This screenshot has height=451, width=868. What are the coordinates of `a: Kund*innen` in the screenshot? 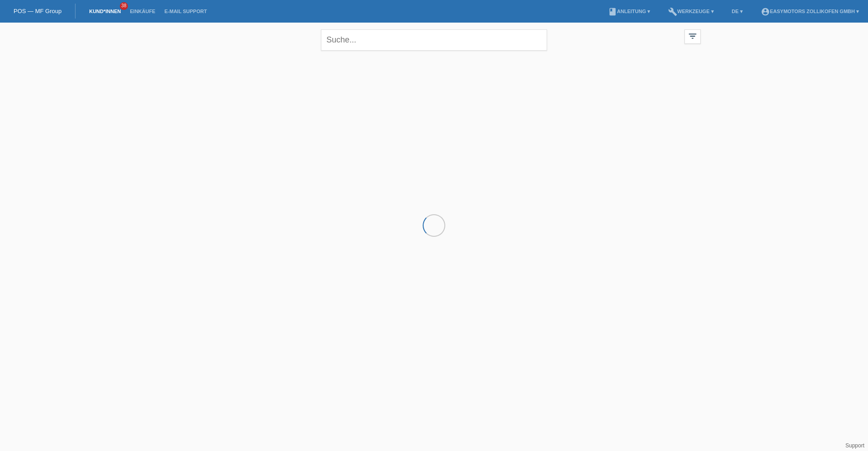 It's located at (105, 11).